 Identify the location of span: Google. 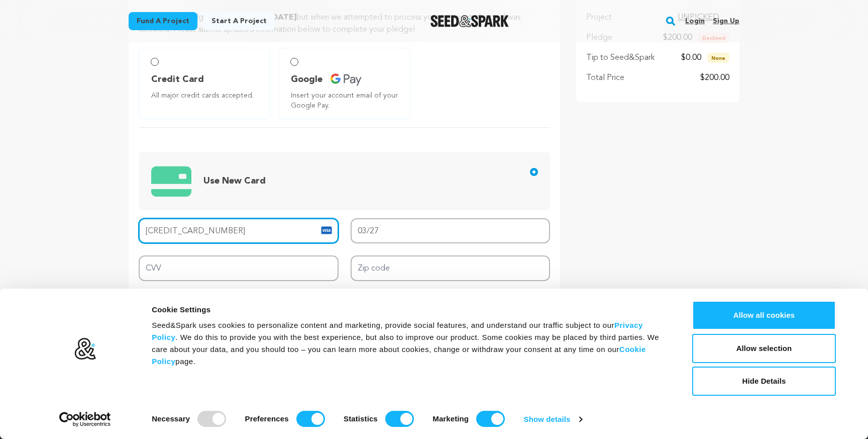
(306, 80).